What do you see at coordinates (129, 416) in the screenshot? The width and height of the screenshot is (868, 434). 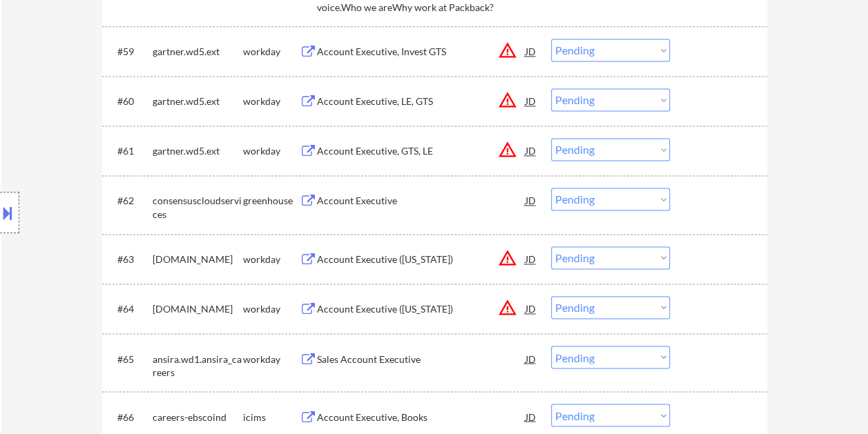 I see `div: #66` at bounding box center [129, 416].